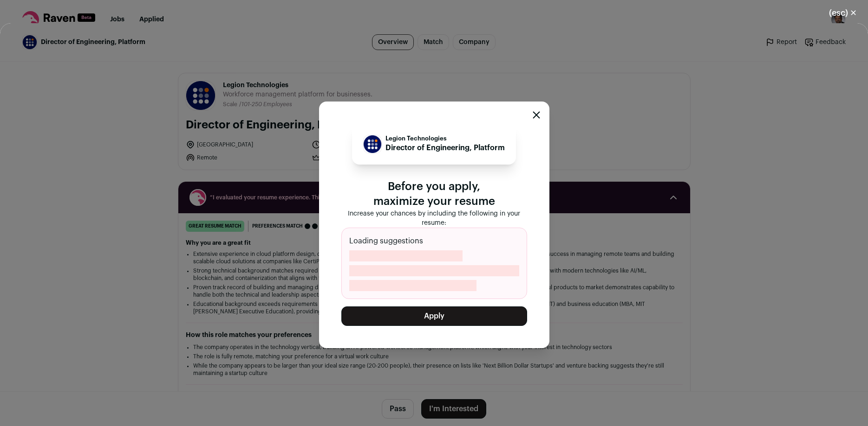 The image size is (868, 426). I want to click on p: Before you apply, maximize your resume, so click(434, 194).